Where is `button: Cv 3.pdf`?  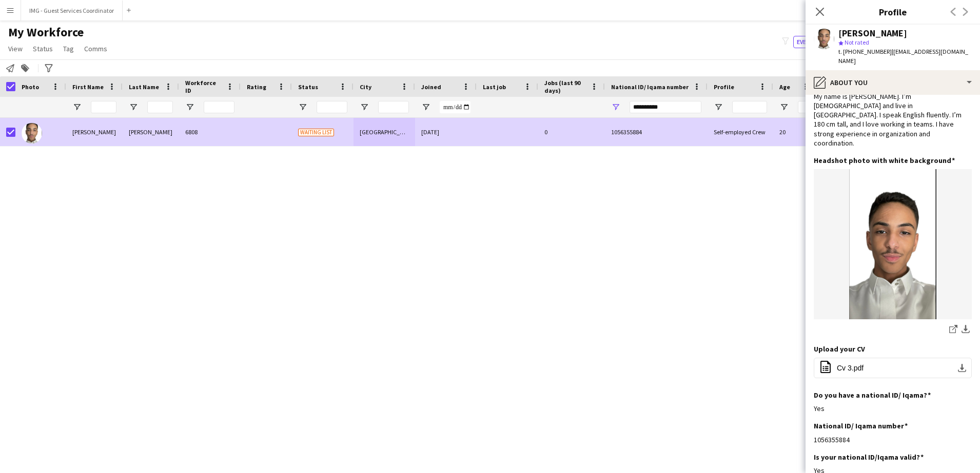
button: Cv 3.pdf is located at coordinates (893, 369).